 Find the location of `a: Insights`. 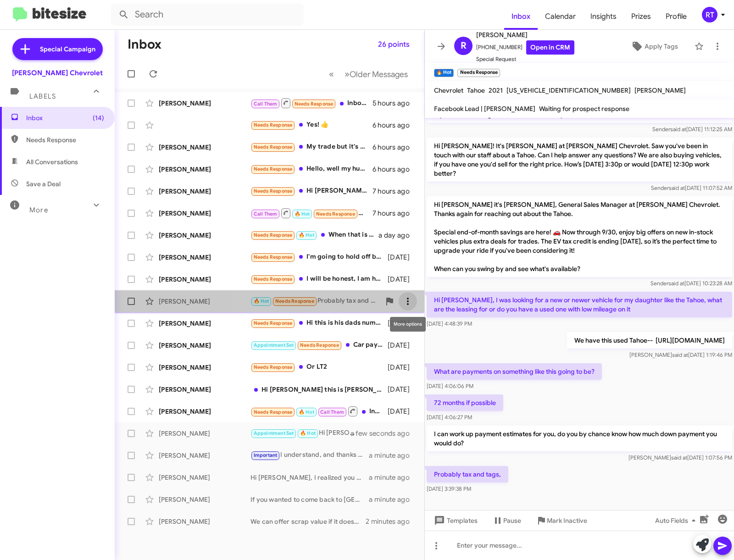

a: Insights is located at coordinates (603, 17).